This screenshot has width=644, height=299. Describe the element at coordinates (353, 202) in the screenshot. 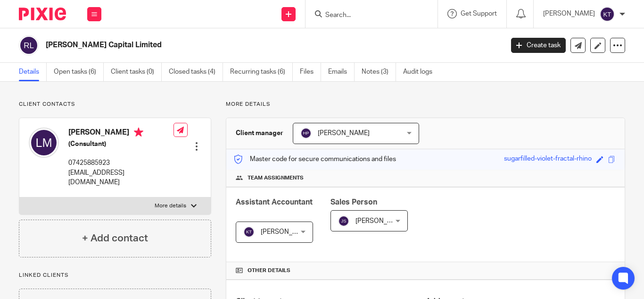

I see `span: Sales Person` at that location.